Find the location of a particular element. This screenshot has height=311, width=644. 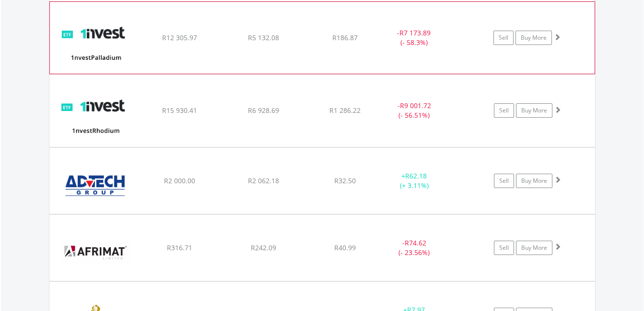

span: R1 286.22 is located at coordinates (344, 110).